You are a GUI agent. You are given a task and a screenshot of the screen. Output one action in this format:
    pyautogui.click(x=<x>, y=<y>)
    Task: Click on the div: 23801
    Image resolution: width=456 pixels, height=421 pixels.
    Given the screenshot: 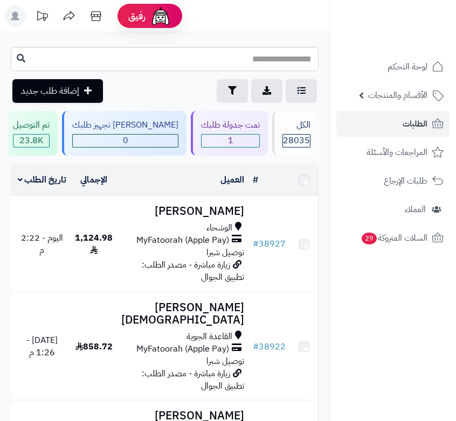 What is the action you would take?
    pyautogui.click(x=31, y=141)
    